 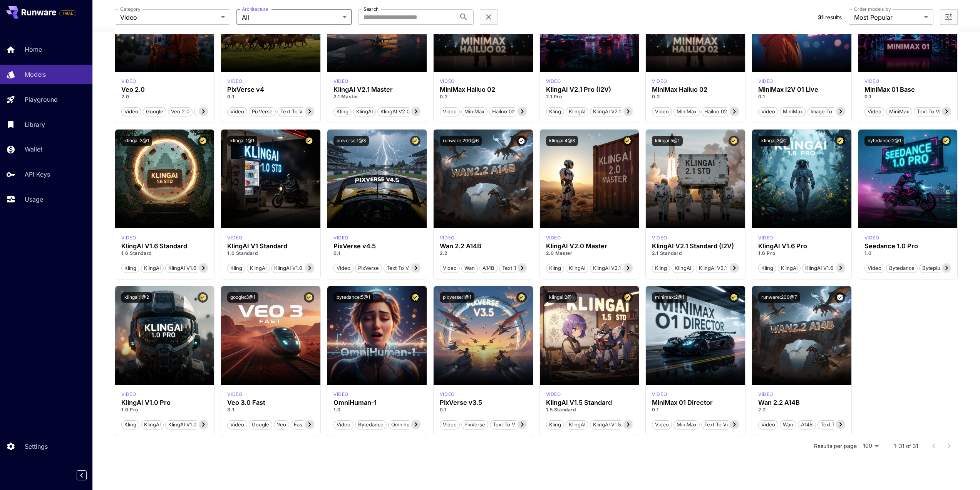 What do you see at coordinates (483, 402) in the screenshot?
I see `div: PixVerse v3.5` at bounding box center [483, 402].